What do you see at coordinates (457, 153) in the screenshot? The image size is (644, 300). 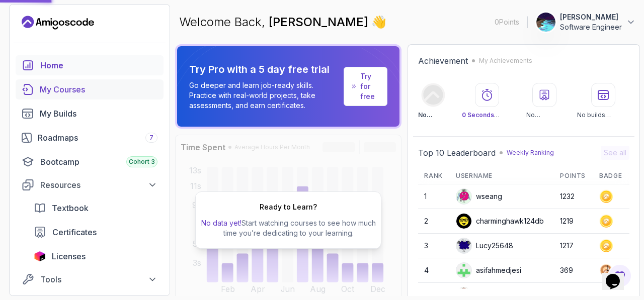 I see `h2: Top 10 Leaderboard` at bounding box center [457, 153].